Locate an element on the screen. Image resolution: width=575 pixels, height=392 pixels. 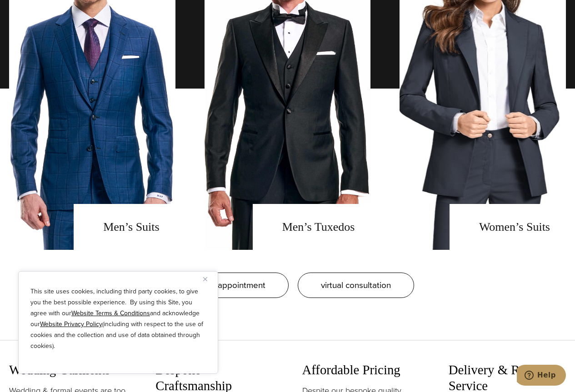
h3: Affordable Pricing is located at coordinates (361, 370).